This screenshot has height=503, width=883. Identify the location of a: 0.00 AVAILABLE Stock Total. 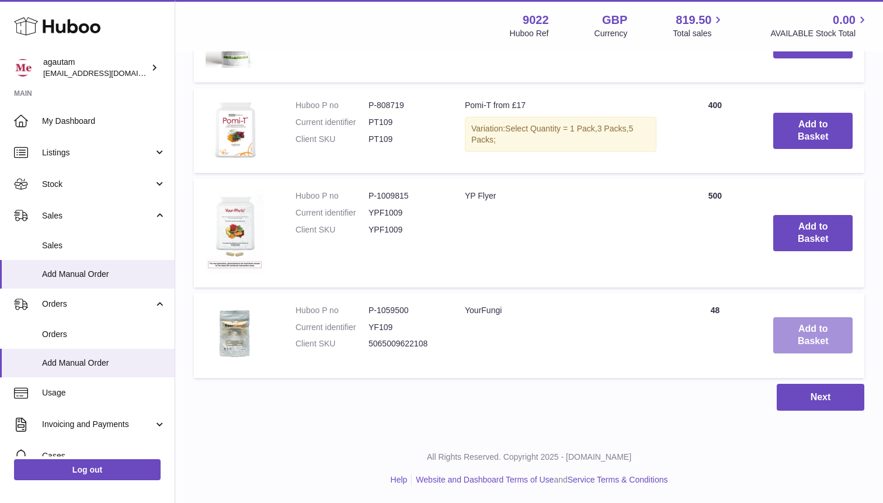
(820, 26).